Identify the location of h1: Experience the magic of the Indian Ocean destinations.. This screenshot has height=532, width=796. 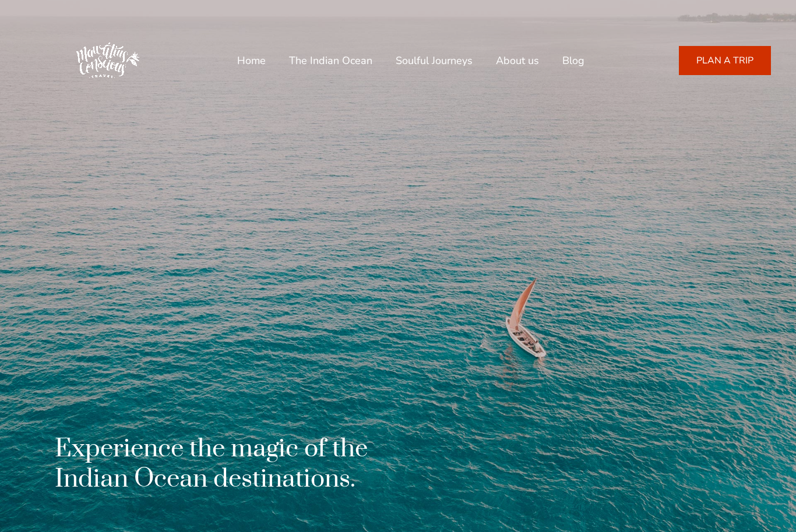
(211, 464).